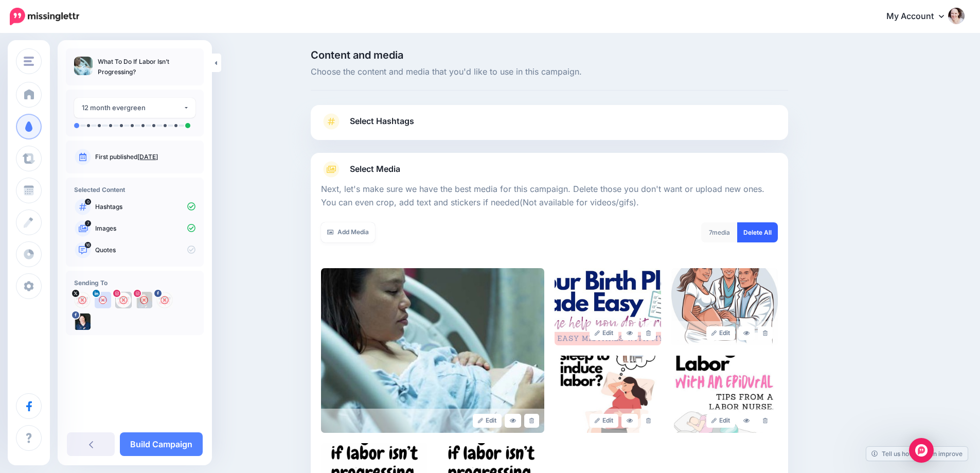 Image resolution: width=980 pixels, height=473 pixels. What do you see at coordinates (917, 453) in the screenshot?
I see `a: Tell us how we can improve` at bounding box center [917, 453].